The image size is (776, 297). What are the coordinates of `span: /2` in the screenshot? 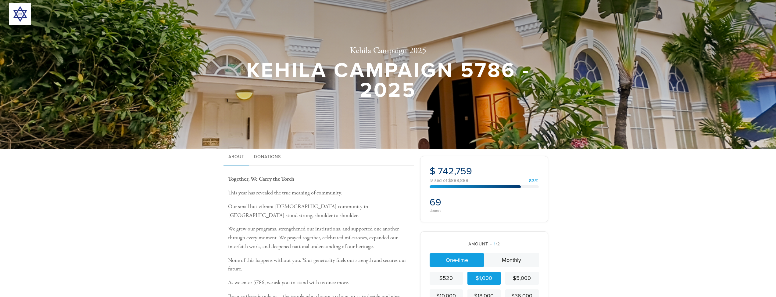 It's located at (495, 244).